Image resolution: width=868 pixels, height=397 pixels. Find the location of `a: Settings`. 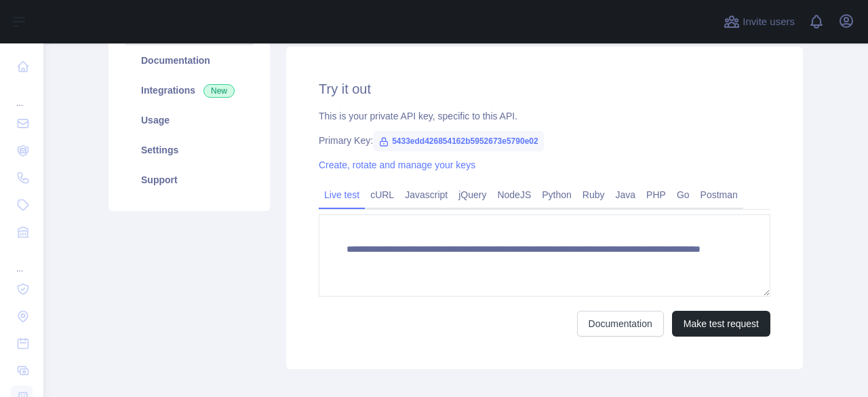

a: Settings is located at coordinates (189, 150).